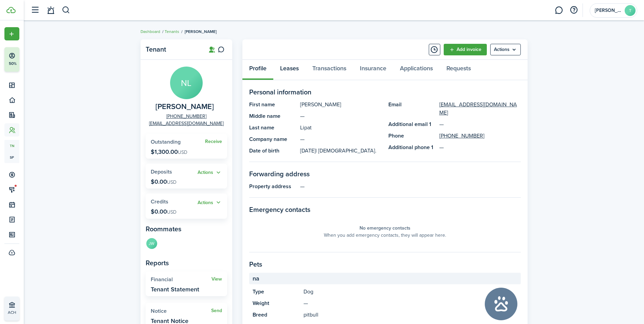 The height and width of the screenshot is (324, 644). What do you see at coordinates (505, 50) in the screenshot?
I see `menu-btn: Actions` at bounding box center [505, 50].